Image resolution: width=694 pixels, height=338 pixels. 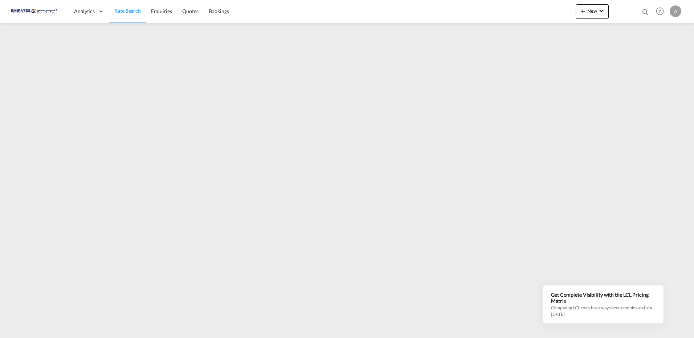 What do you see at coordinates (583, 11) in the screenshot?
I see `md-icon: icon-plus 400-fg` at bounding box center [583, 11].